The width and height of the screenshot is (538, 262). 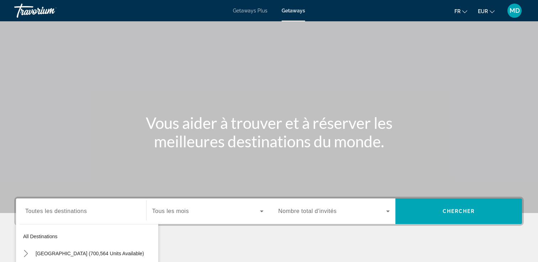 I want to click on button: Toggle United States (700,564 units available) submenu, so click(x=26, y=254).